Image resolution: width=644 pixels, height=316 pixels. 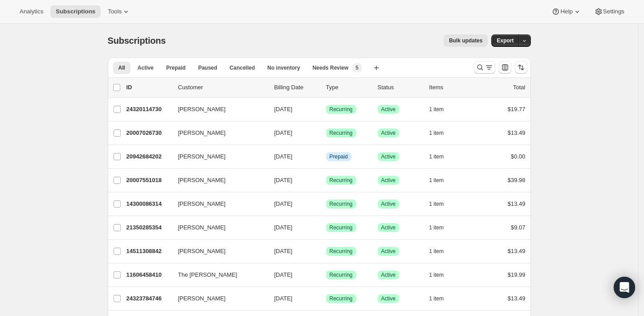 I want to click on span: Help, so click(x=566, y=12).